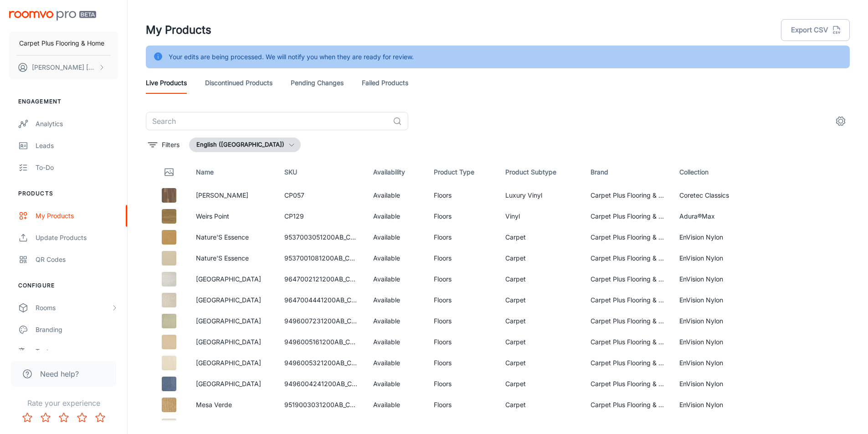 The image size is (868, 434). What do you see at coordinates (59, 374) in the screenshot?
I see `span: Need help?` at bounding box center [59, 374].